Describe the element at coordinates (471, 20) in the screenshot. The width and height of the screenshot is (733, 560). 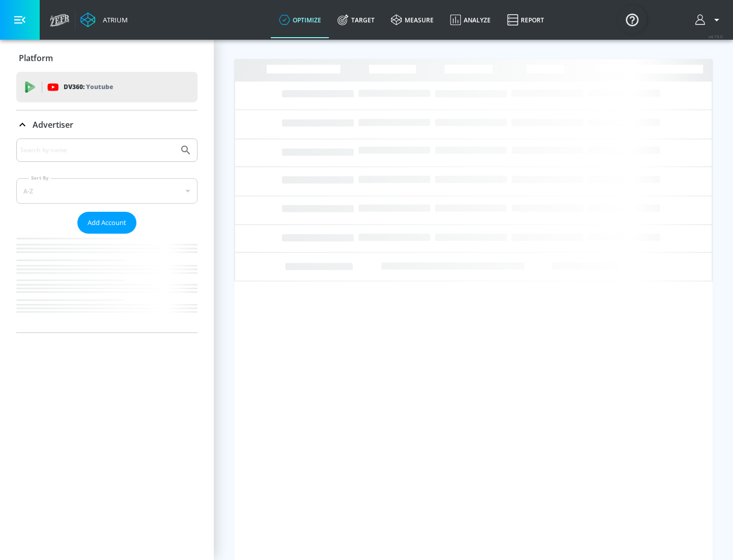
I see `a: Analyze` at that location.